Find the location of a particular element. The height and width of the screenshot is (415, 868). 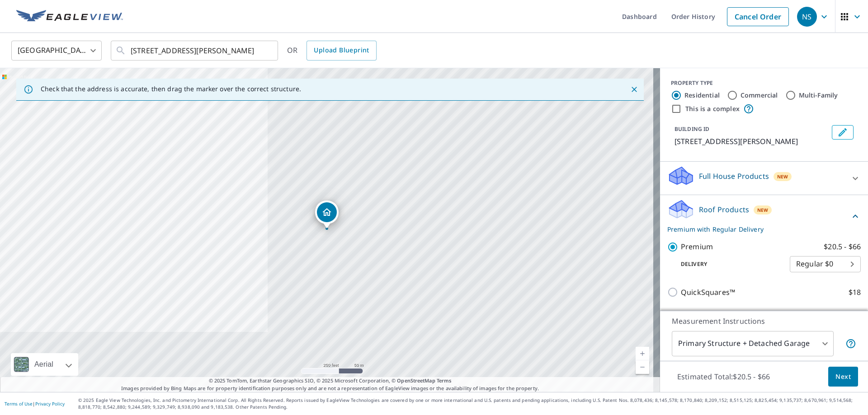

a: Current Level 17, Zoom Out is located at coordinates (642, 367).